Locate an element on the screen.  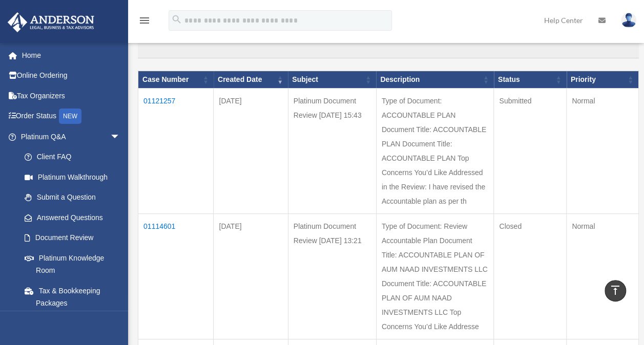
a: Document Review is located at coordinates (72, 238).